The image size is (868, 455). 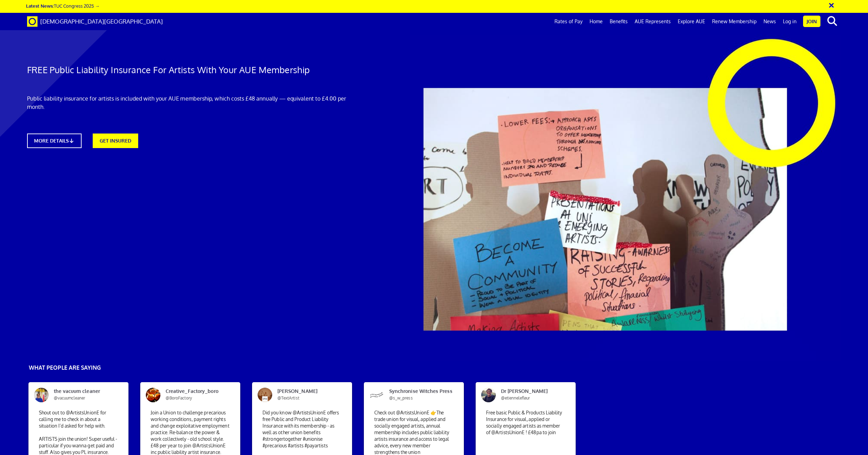 I want to click on span: @vacuumcleaner, so click(x=70, y=398).